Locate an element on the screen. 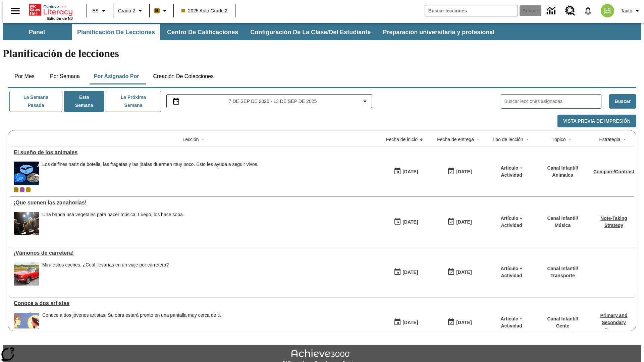 The height and width of the screenshot is (362, 644). input: Buscar lecciones asignadas is located at coordinates (553, 101).